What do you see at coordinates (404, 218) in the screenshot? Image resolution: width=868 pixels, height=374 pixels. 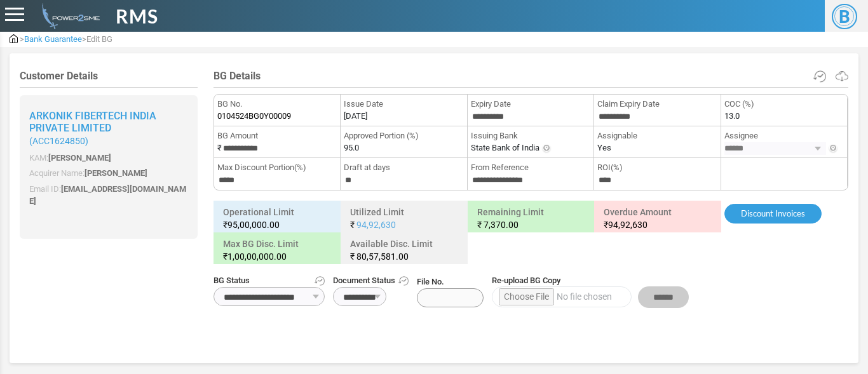 I see `h6: Utilized Limit` at bounding box center [404, 218].